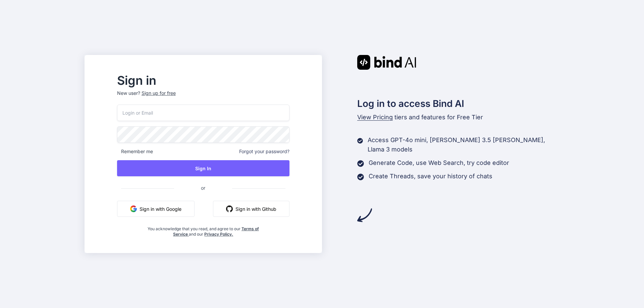 This screenshot has width=644, height=308. I want to click on span: or, so click(203, 188).